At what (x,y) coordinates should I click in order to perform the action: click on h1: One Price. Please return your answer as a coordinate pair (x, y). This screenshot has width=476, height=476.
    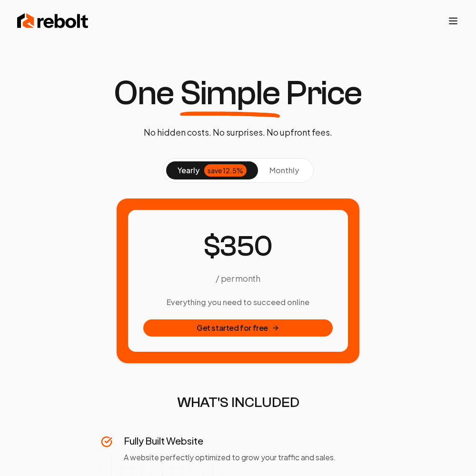
    Looking at the image, I should click on (238, 93).